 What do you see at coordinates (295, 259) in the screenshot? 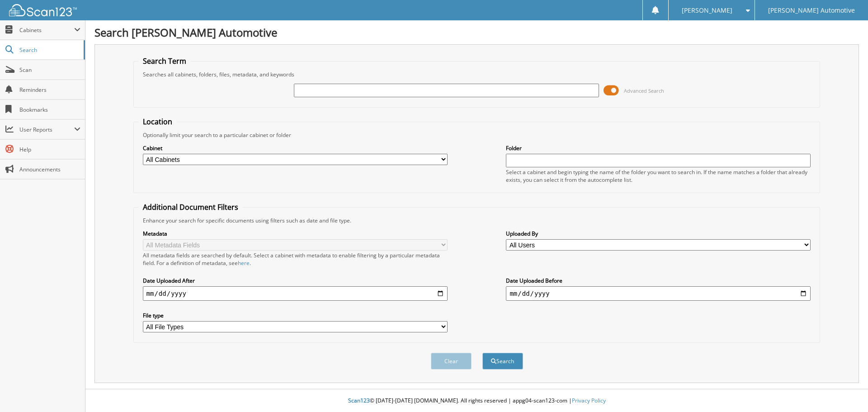
I see `div: All metadata fields are searched by default. Select a cabinet with metadata to enable filtering b...` at bounding box center [295, 259].